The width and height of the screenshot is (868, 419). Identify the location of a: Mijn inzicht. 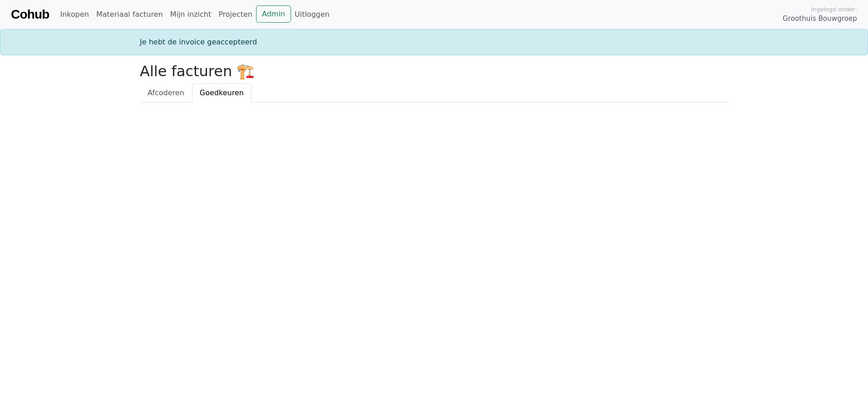
(190, 15).